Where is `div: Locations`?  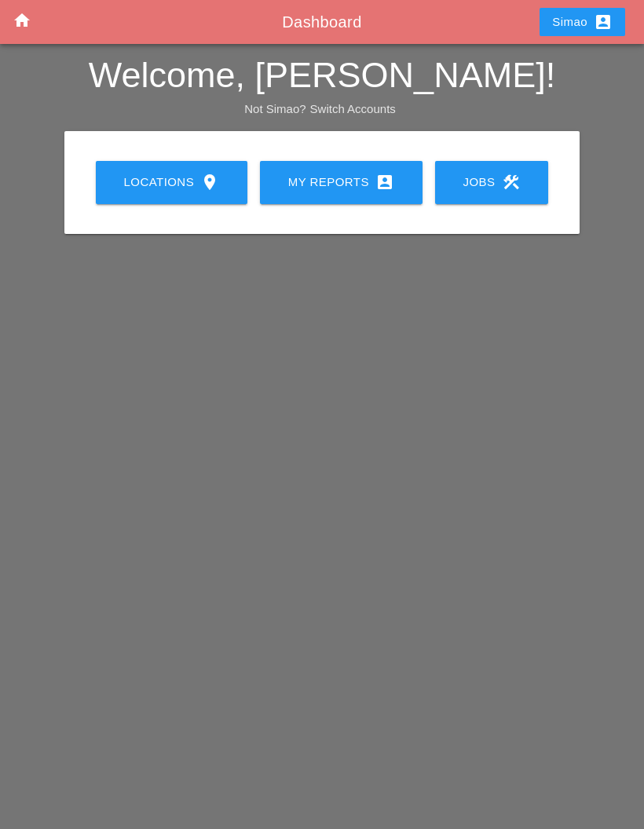
div: Locations is located at coordinates (171, 182).